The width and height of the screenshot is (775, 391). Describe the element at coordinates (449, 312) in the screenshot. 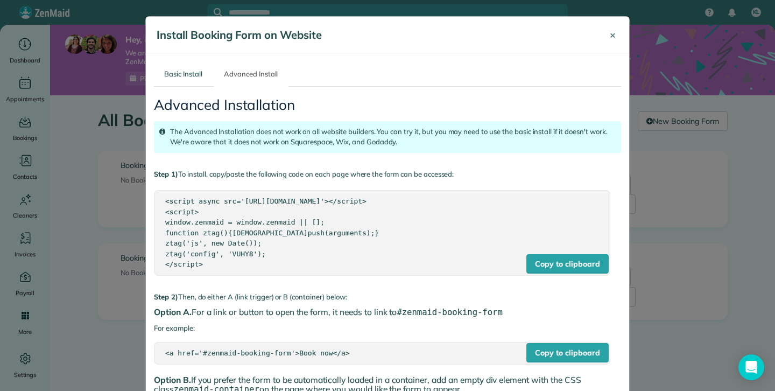

I see `span: #zenmaid-booking-form` at that location.